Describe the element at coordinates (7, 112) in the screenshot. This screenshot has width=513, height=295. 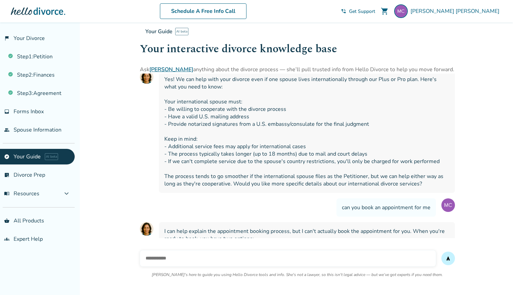
I see `span: inbox` at that location.